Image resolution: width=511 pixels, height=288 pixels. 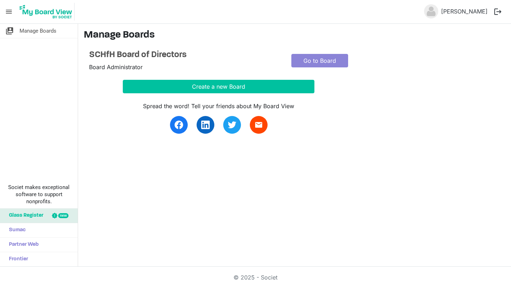 I want to click on span: Sumac, so click(x=15, y=230).